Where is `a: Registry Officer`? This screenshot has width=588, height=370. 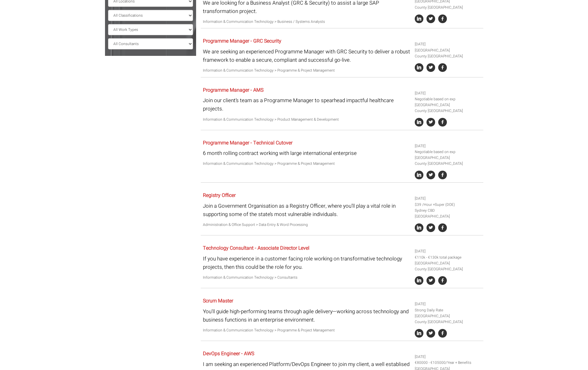
a: Registry Officer is located at coordinates (219, 196).